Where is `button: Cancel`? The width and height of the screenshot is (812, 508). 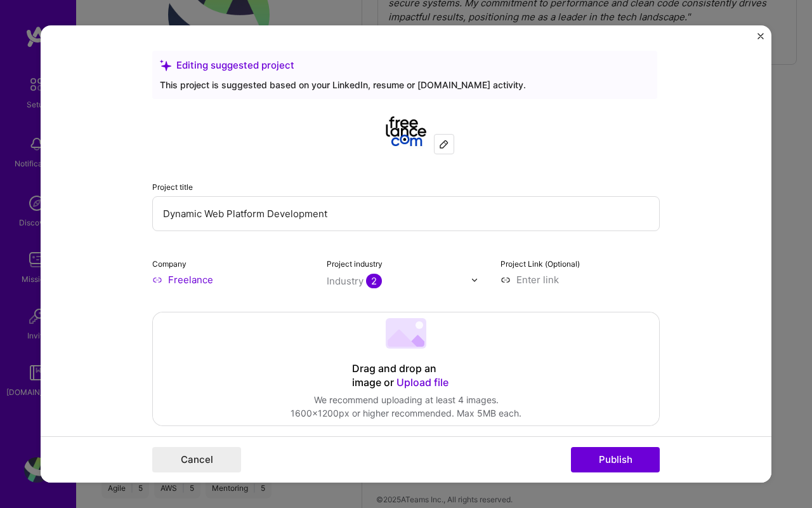 button: Cancel is located at coordinates (197, 459).